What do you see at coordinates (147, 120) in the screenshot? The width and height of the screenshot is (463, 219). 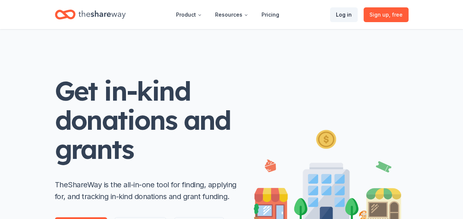 I see `h1: Get in-kind donations and grants` at bounding box center [147, 120].